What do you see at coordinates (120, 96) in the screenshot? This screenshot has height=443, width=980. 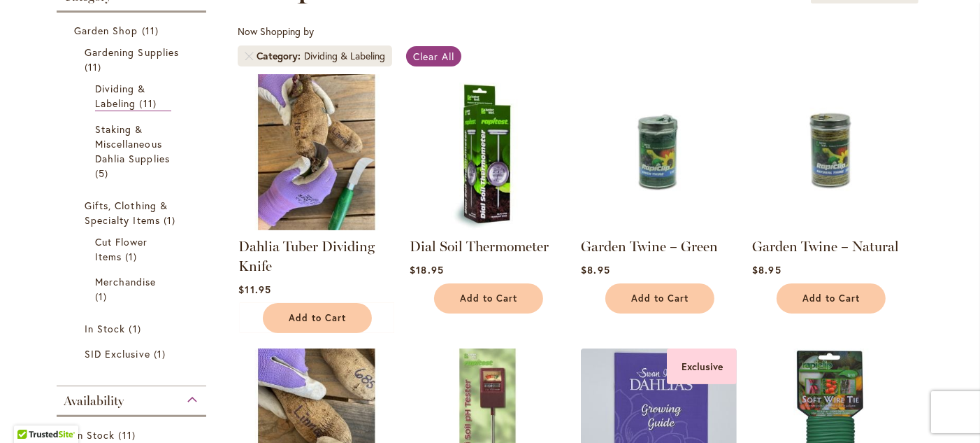 I see `span: Dividing & Labeling` at bounding box center [120, 96].